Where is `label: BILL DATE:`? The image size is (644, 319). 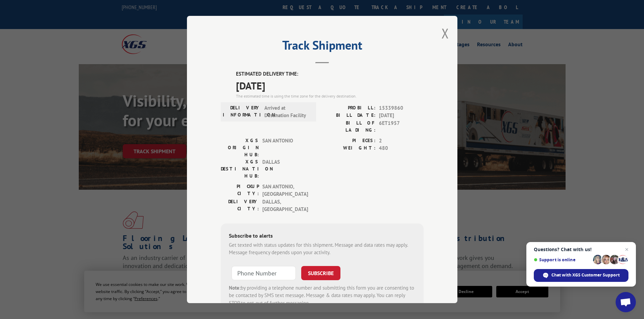
label: BILL DATE: is located at coordinates (349, 115).